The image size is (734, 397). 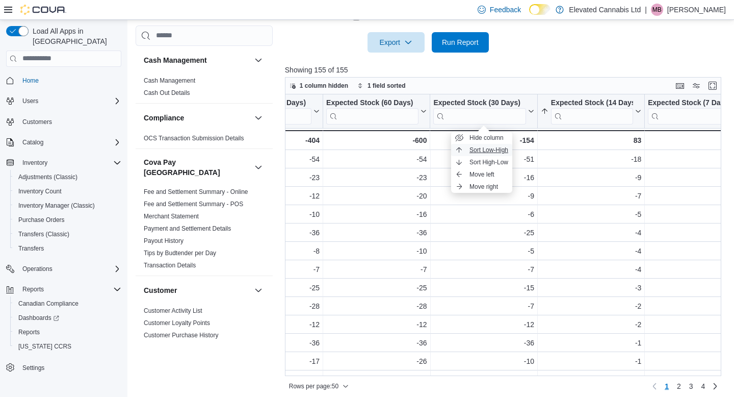 I want to click on div: Matthew Bolton, so click(x=657, y=10).